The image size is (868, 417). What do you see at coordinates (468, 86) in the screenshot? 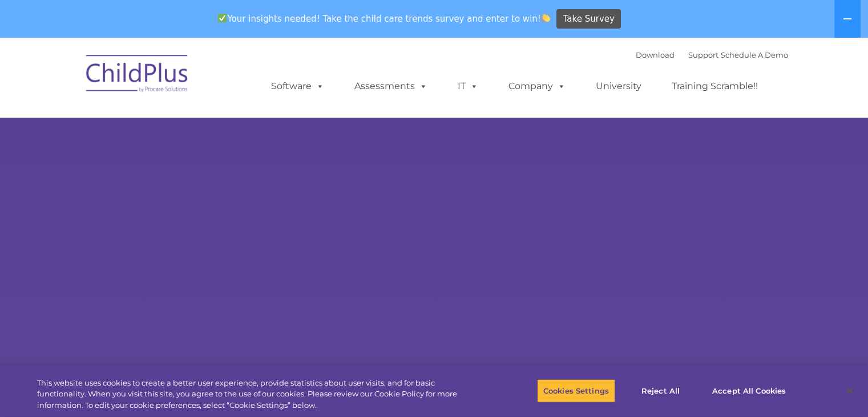
I see `a: IT` at bounding box center [468, 86].